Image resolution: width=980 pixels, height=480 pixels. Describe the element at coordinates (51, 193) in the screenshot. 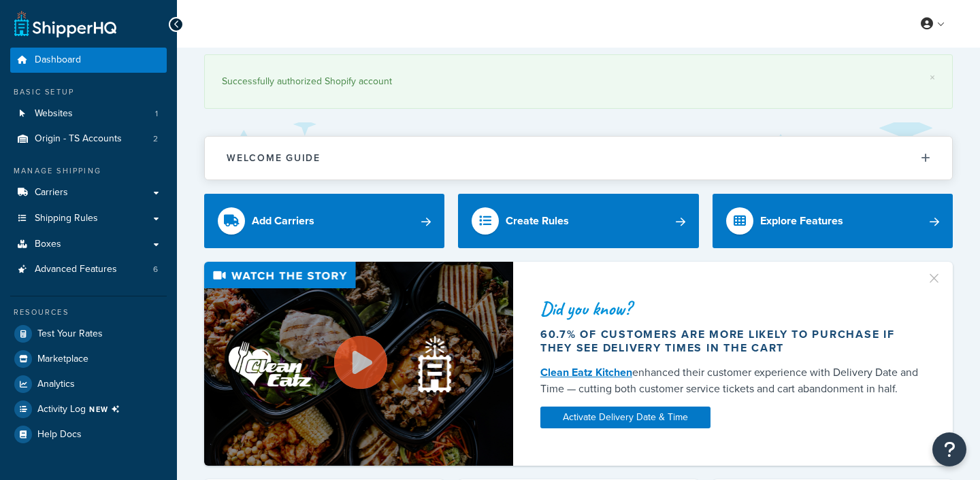

I see `span: Carriers` at that location.